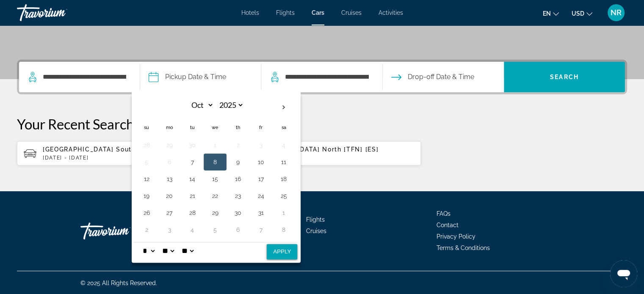 The image size is (644, 294). I want to click on span: FAQs, so click(443, 214).